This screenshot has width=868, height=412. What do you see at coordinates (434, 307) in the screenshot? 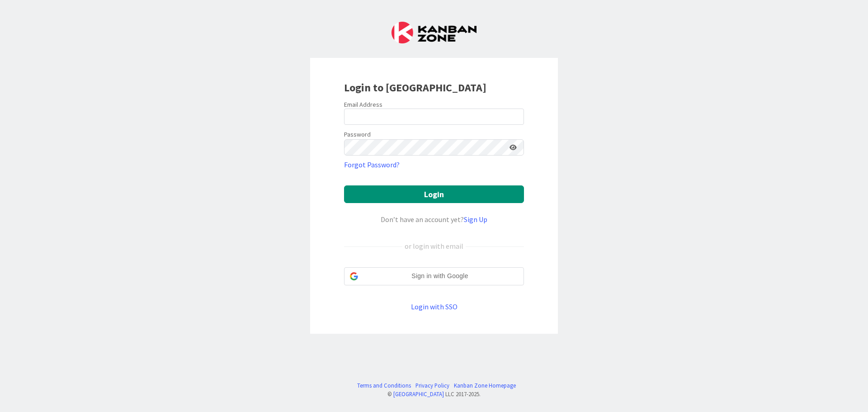
I see `a: Login with SSO` at bounding box center [434, 307].